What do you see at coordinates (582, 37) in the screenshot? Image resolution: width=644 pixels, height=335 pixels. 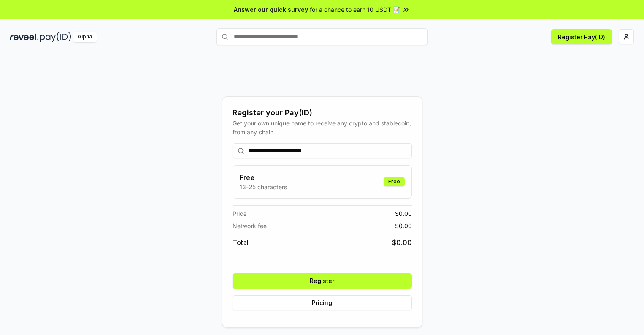 I see `button: Register Pay(ID)` at bounding box center [582, 37].